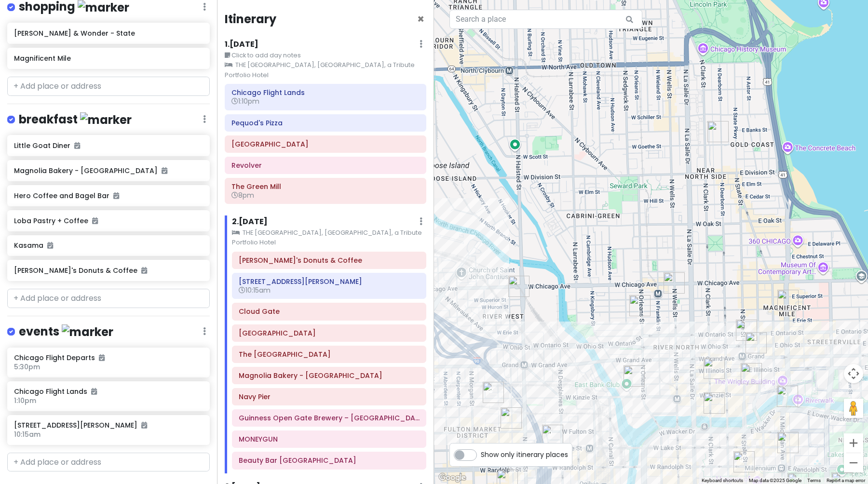 The image size is (868, 484). I want to click on h6: Revolver, so click(325, 165).